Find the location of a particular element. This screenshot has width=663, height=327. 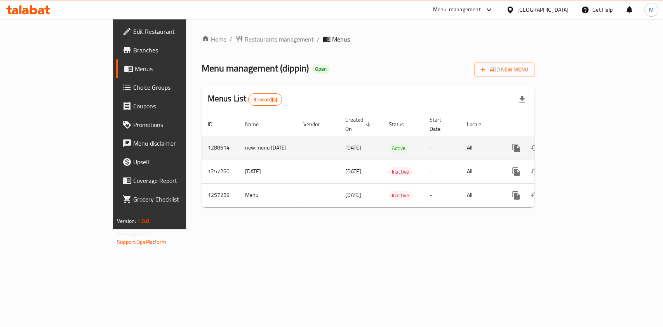

button: Add New Menu is located at coordinates (504, 70).